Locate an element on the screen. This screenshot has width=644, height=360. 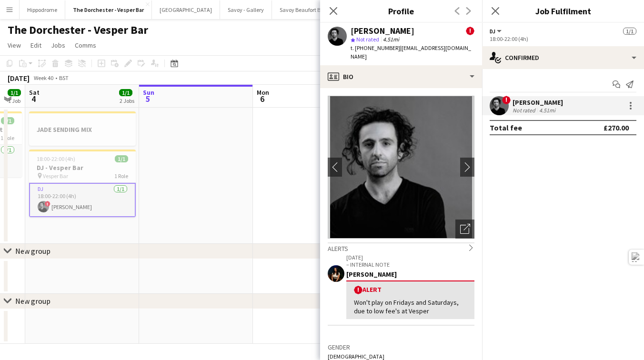
div: Total fee is located at coordinates (506, 128).